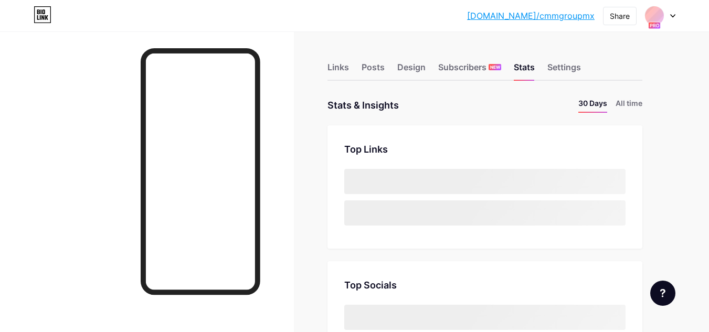  I want to click on li: 30 Days, so click(592, 105).